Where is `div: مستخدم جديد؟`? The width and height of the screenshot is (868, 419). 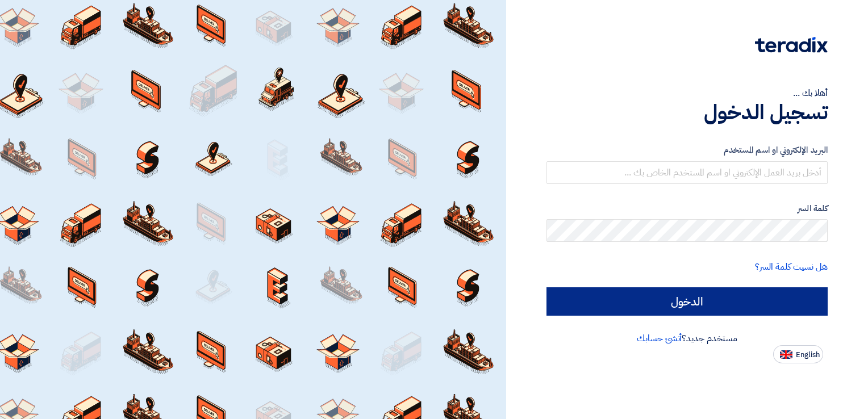
div: مستخدم جديد؟ is located at coordinates (687, 339).